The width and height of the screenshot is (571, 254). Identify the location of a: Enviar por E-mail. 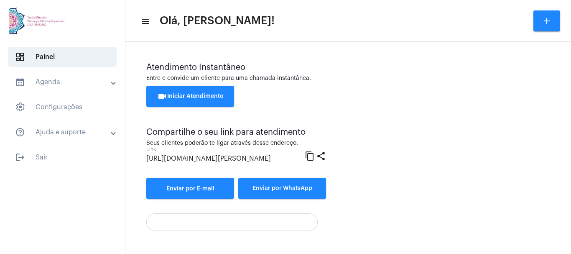
(190, 188).